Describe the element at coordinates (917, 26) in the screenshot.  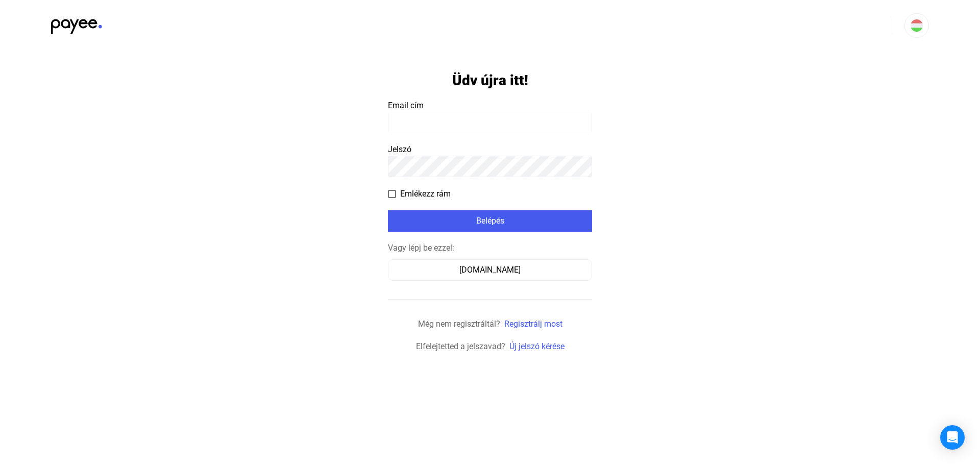
I see `button: HU` at that location.